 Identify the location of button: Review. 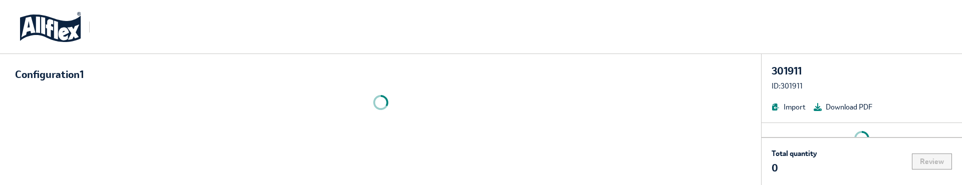
(932, 162).